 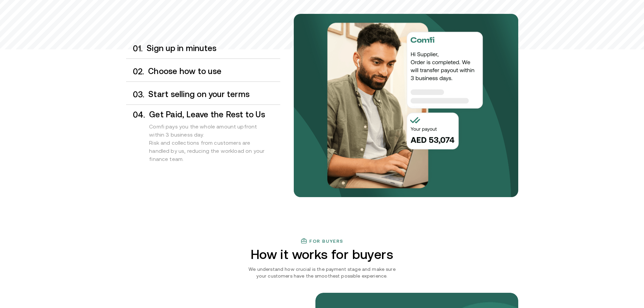 What do you see at coordinates (322, 254) in the screenshot?
I see `h2: How it works for buyers` at bounding box center [322, 254].